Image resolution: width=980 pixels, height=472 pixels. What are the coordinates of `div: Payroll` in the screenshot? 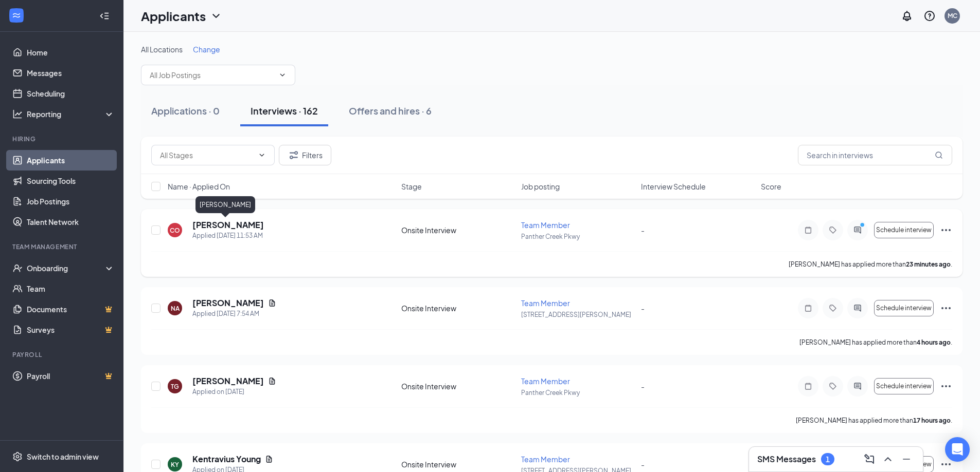 It's located at (62, 355).